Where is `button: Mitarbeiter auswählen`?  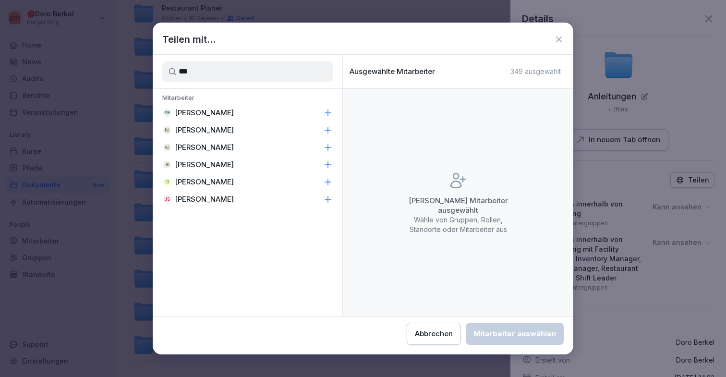 button: Mitarbeiter auswählen is located at coordinates (515, 334).